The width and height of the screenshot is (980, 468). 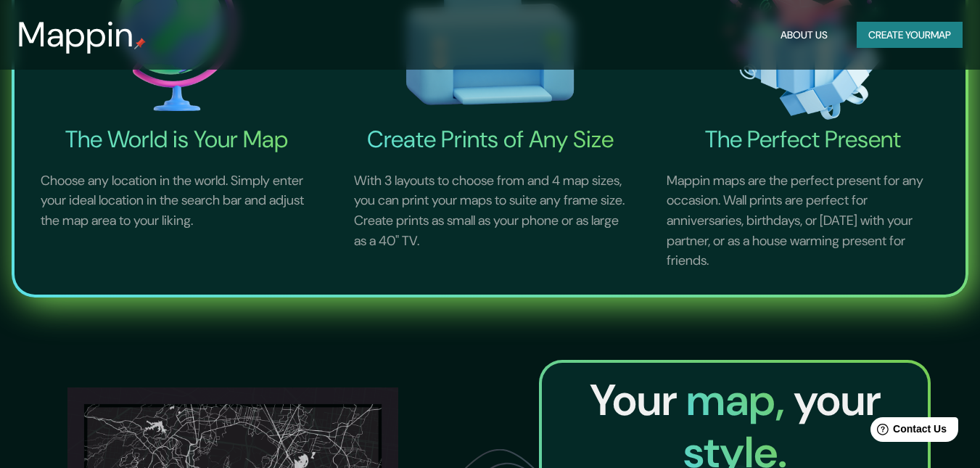 I want to click on span: map,, so click(x=739, y=400).